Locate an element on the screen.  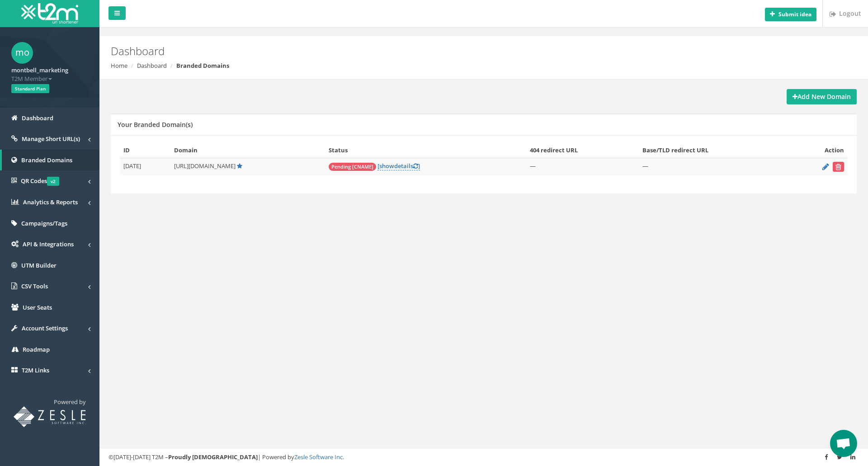
a: Dashboard is located at coordinates (152, 65).